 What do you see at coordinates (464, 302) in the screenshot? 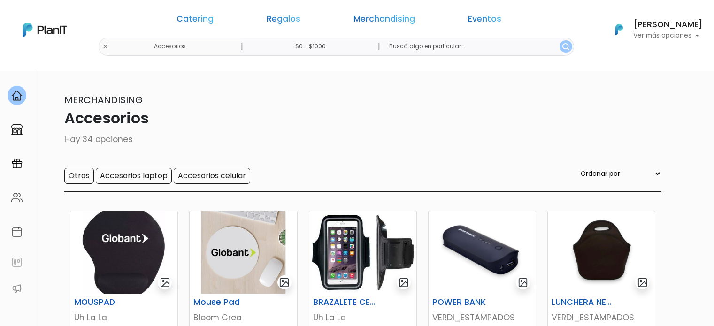
I see `h6: POWER BANK` at bounding box center [464, 302].